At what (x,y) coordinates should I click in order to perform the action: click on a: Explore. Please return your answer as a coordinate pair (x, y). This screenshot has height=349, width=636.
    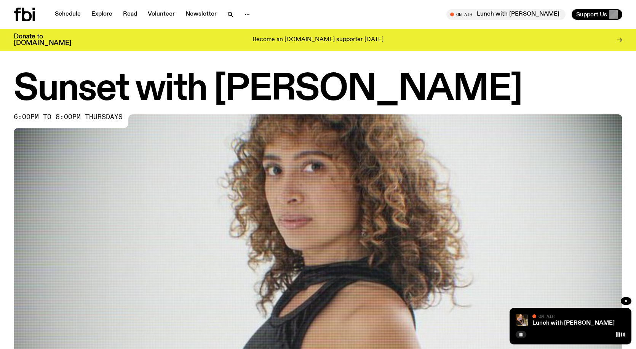
    Looking at the image, I should click on (102, 14).